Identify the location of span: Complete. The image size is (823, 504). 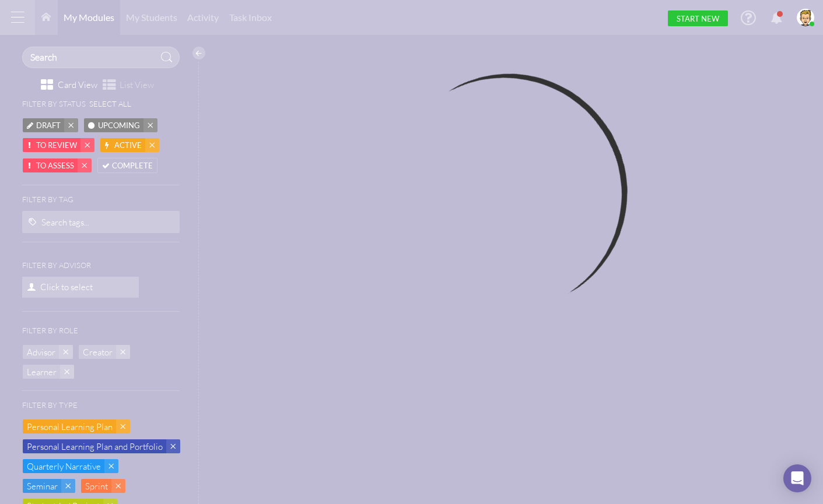
(132, 165).